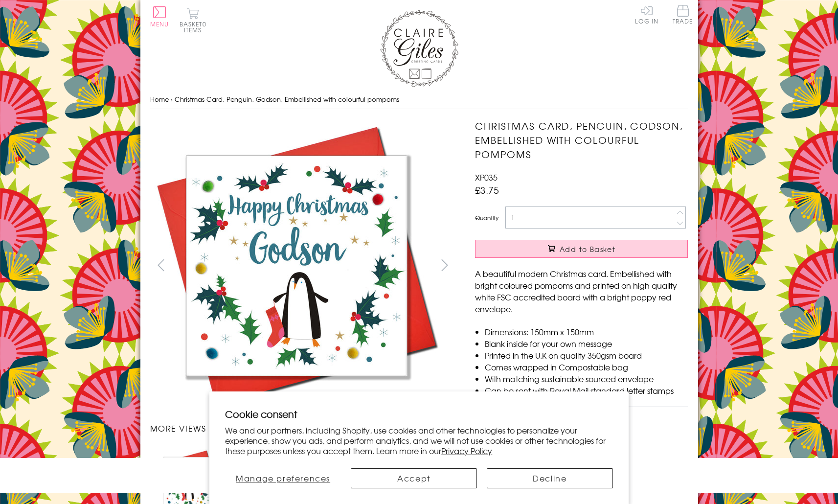 The height and width of the screenshot is (504, 838). What do you see at coordinates (486, 177) in the screenshot?
I see `span: XP035` at bounding box center [486, 177].